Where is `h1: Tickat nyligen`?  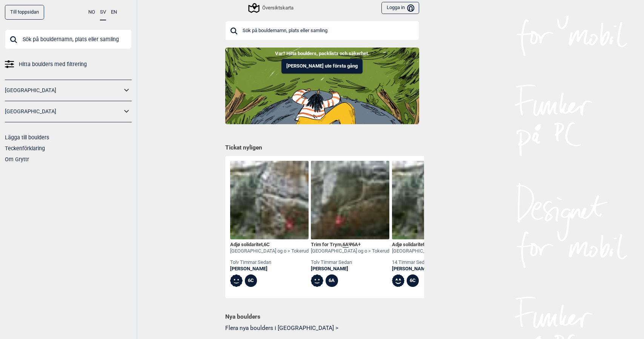 h1: Tickat nyligen is located at coordinates (322, 148).